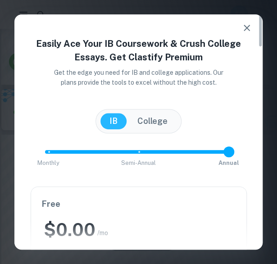  I want to click on span: Annual, so click(229, 162).